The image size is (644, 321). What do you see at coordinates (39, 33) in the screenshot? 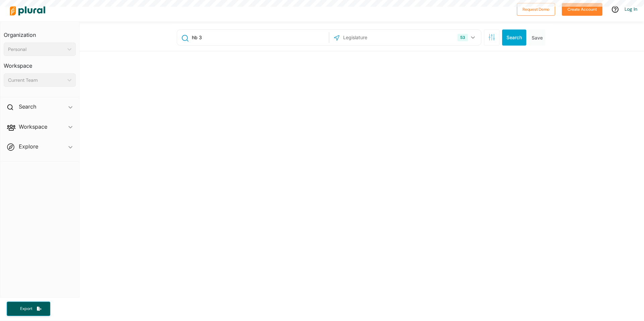
I see `h3: Organization` at bounding box center [39, 33].